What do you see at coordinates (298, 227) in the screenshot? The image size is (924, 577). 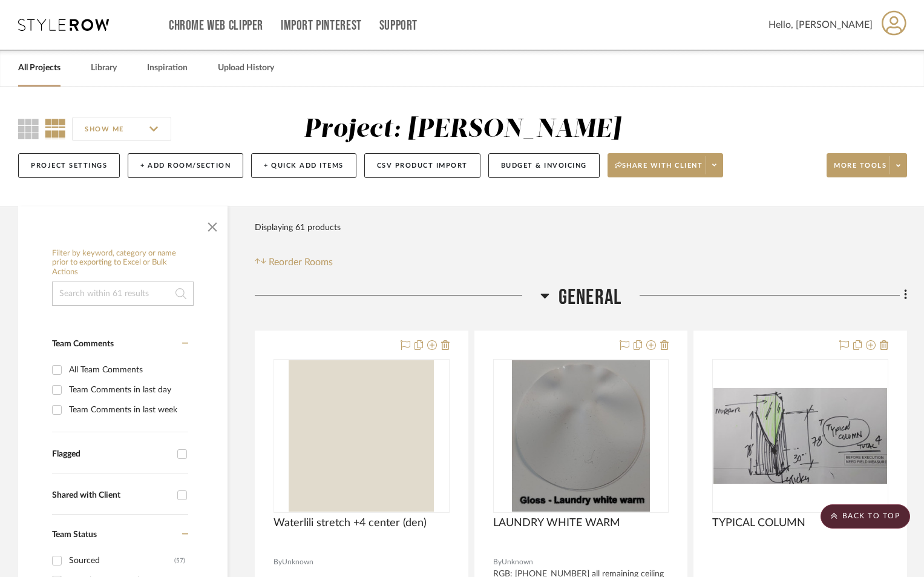 I see `div: Displaying 61 products` at bounding box center [298, 227].